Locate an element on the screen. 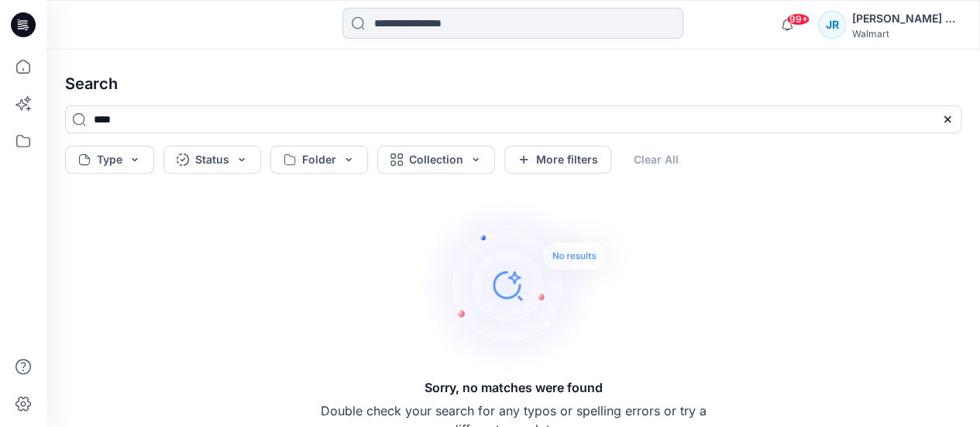 The image size is (980, 427). button: Type is located at coordinates (109, 159).